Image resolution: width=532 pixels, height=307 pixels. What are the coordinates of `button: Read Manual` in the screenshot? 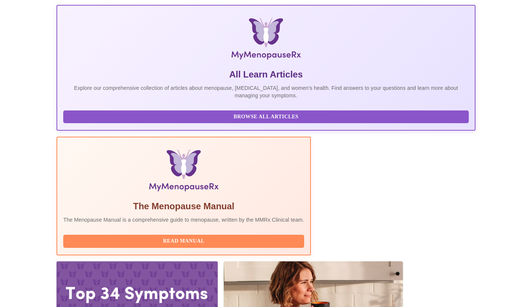 It's located at (184, 241).